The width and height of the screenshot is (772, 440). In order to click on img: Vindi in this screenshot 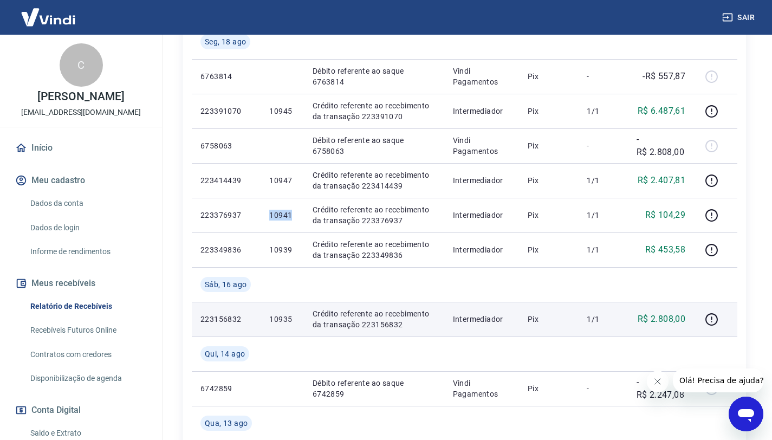, I will do `click(48, 17)`.